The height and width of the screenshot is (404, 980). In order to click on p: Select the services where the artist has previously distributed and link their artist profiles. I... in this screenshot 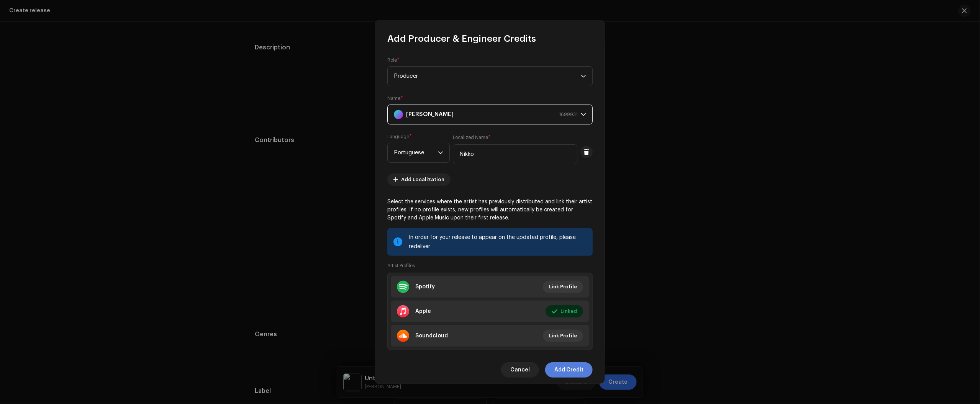, I will do `click(490, 210)`.